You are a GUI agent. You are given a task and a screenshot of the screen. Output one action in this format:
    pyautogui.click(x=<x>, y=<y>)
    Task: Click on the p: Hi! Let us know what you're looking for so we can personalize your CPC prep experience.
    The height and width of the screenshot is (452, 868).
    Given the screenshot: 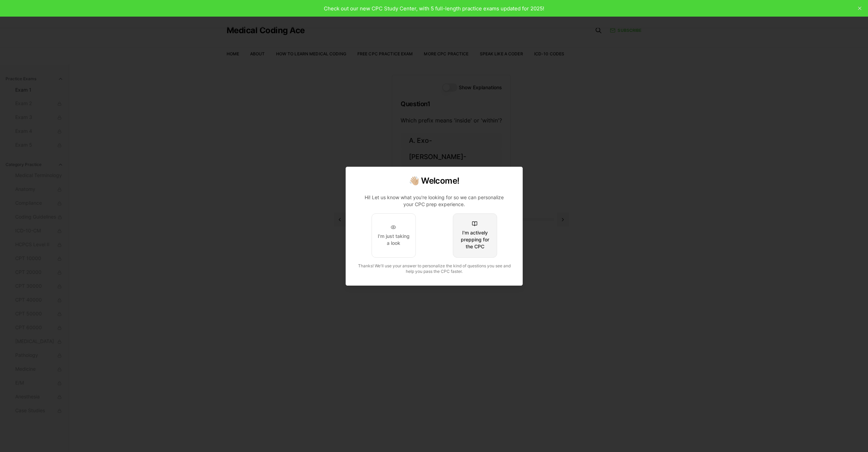 What is the action you would take?
    pyautogui.click(x=434, y=201)
    